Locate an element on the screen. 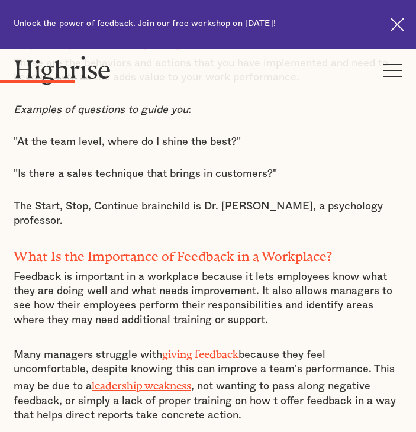 Image resolution: width=416 pixels, height=432 pixels. p: "Is there a sales technique that brings in customers?" is located at coordinates (208, 174).